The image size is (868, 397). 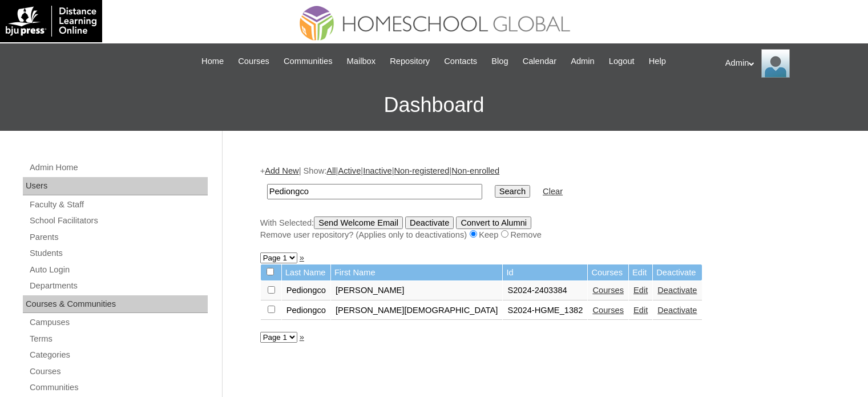 I want to click on td: Edit, so click(x=640, y=272).